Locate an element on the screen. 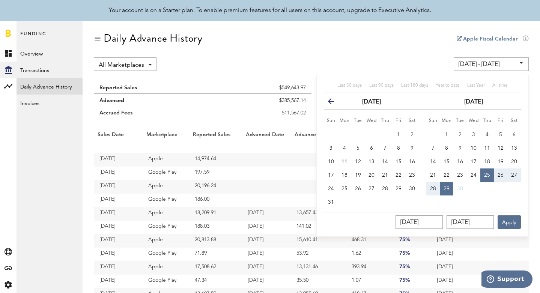 The height and width of the screenshot is (293, 540). span: 3 is located at coordinates (474, 135).